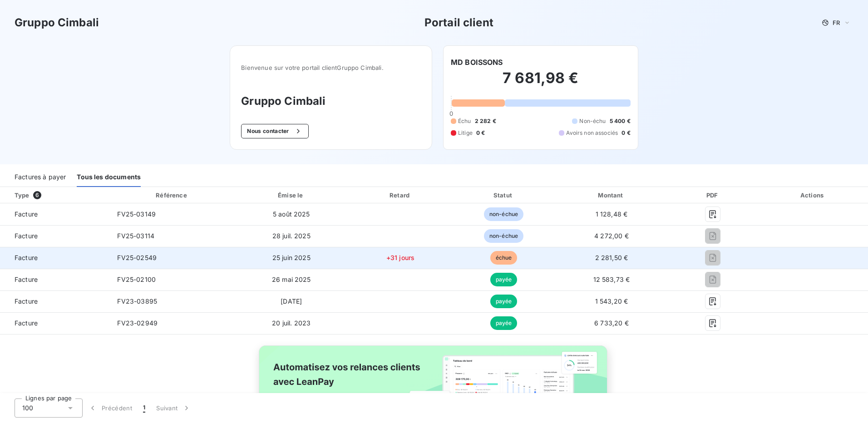  Describe the element at coordinates (465, 133) in the screenshot. I see `span: Litige` at that location.